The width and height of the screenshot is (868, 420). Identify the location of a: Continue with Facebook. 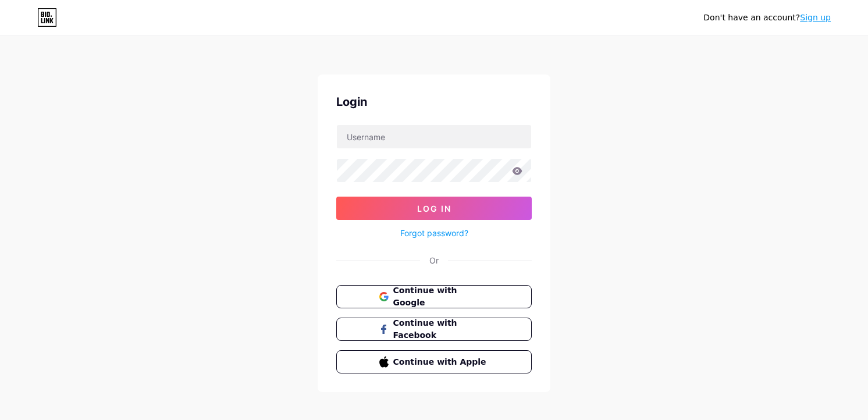
(434, 329).